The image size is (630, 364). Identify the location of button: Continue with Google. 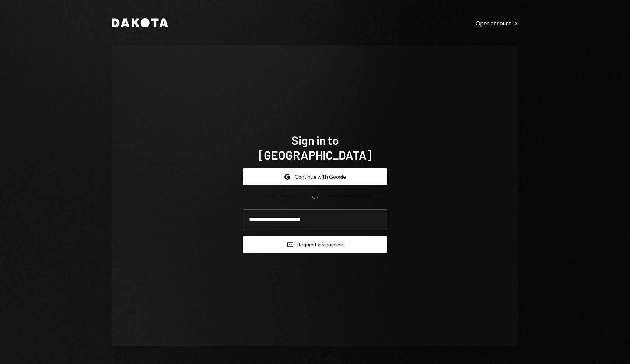
(315, 177).